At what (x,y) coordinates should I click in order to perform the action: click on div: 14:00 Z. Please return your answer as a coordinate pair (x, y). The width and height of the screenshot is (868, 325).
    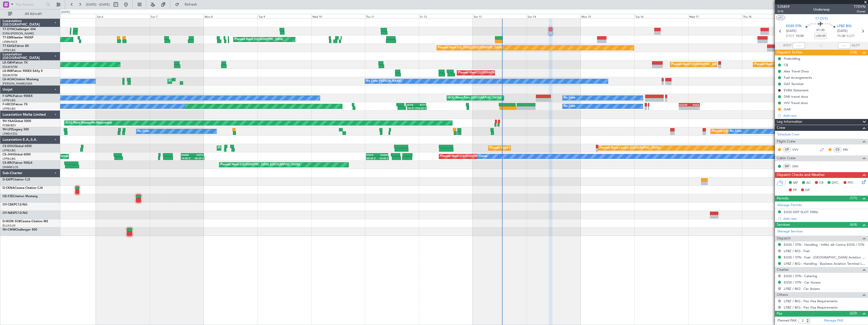
    Looking at the image, I should click on (187, 159).